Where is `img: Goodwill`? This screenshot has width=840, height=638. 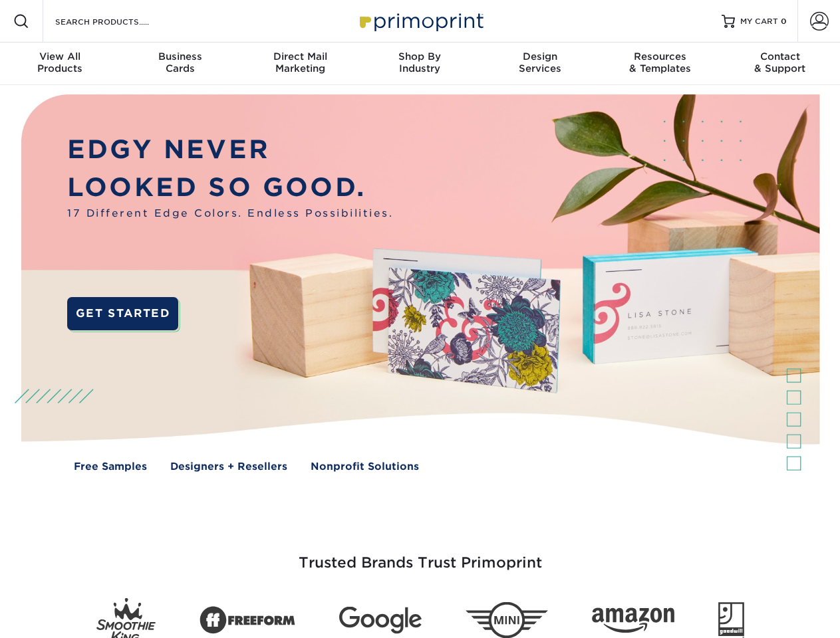
img: Goodwill is located at coordinates (731, 620).